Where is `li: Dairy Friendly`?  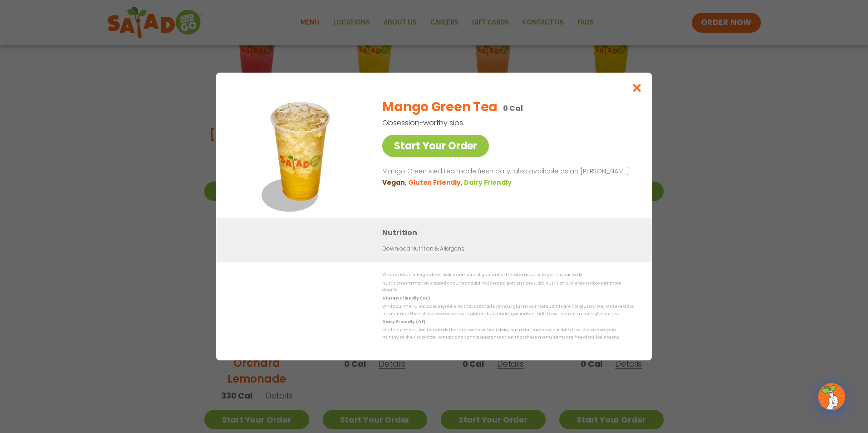 li: Dairy Friendly is located at coordinates (488, 183).